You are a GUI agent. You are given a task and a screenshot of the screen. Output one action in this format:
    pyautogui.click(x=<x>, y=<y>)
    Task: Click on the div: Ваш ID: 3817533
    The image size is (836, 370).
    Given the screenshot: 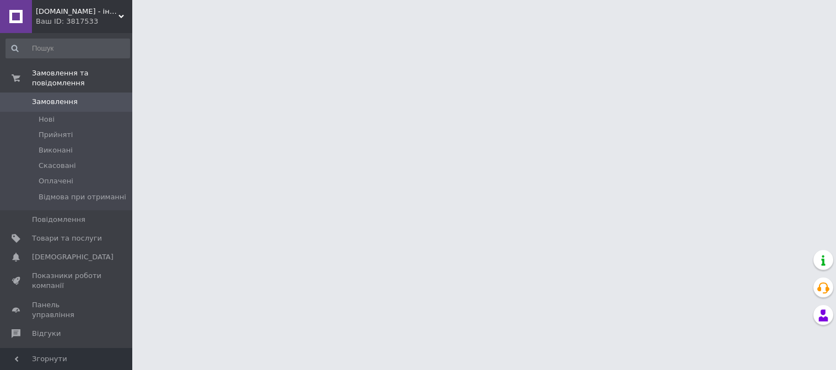 What is the action you would take?
    pyautogui.click(x=84, y=22)
    